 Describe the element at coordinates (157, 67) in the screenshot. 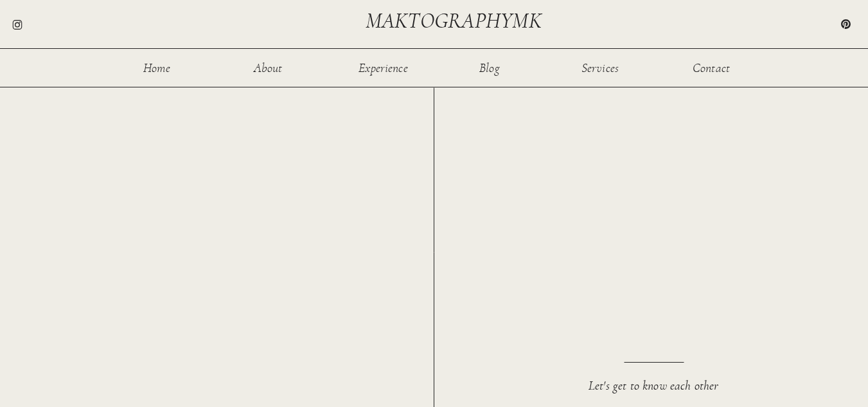

I see `a: Home` at that location.